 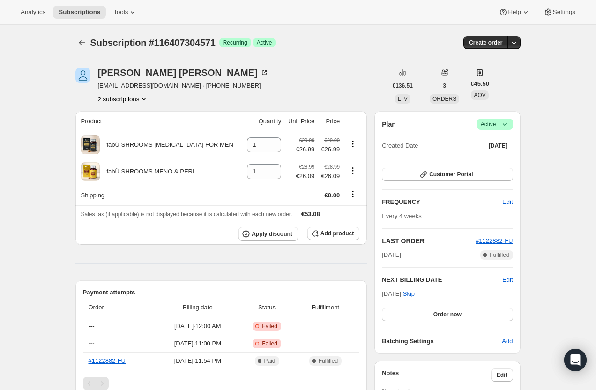 I want to click on span: Every 4 weeks, so click(x=402, y=216).